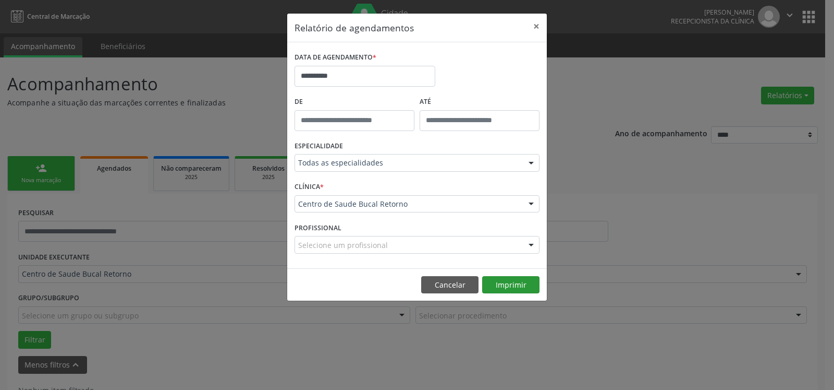 The width and height of the screenshot is (834, 390). I want to click on button: Cancelar, so click(450, 285).